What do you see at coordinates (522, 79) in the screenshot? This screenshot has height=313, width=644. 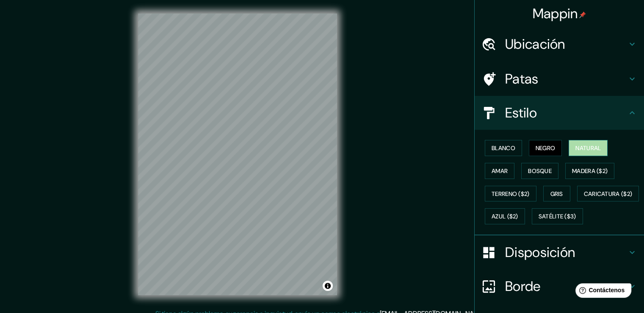 I see `font: Patas` at bounding box center [522, 79].